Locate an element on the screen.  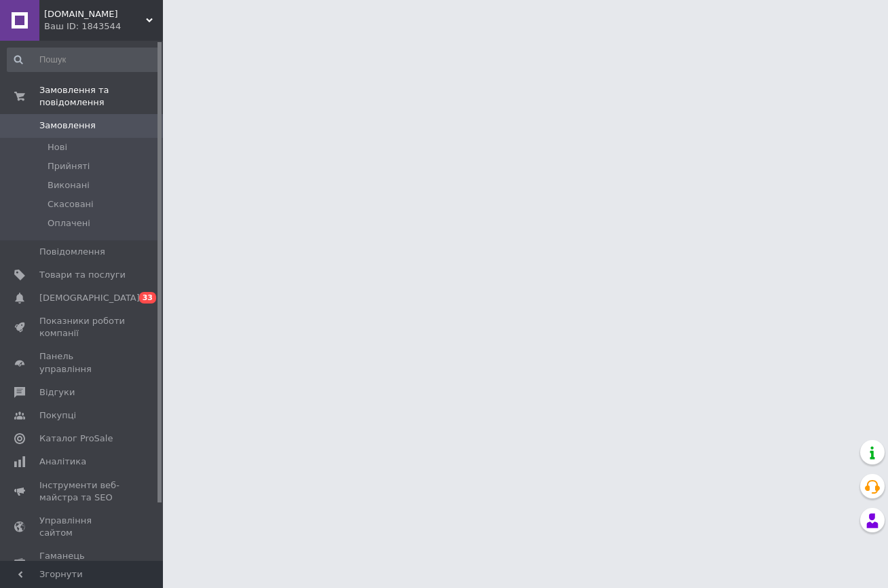
span: Оплачені is located at coordinates (69, 224).